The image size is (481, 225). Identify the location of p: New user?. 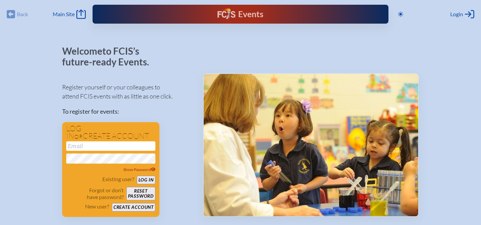
(97, 207).